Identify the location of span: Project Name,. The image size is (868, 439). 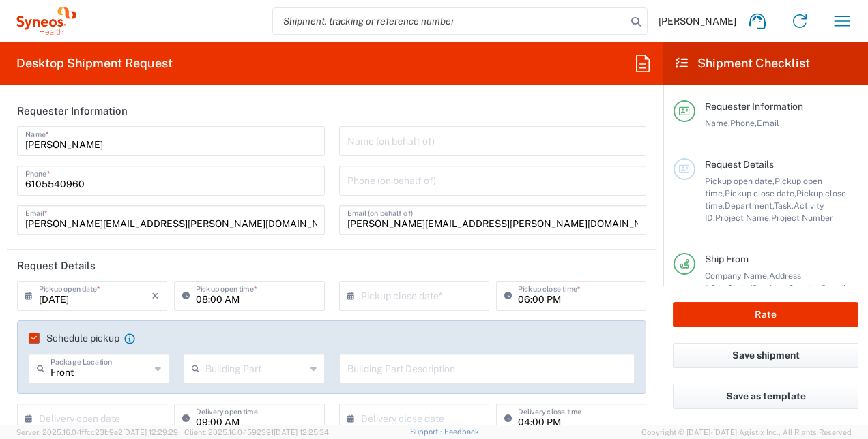
(743, 218).